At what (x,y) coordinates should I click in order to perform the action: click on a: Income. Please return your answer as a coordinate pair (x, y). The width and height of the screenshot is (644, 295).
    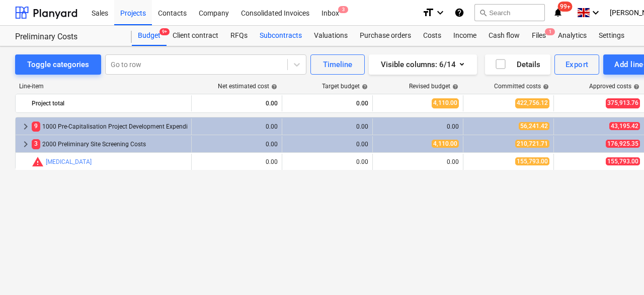
    Looking at the image, I should click on (465, 35).